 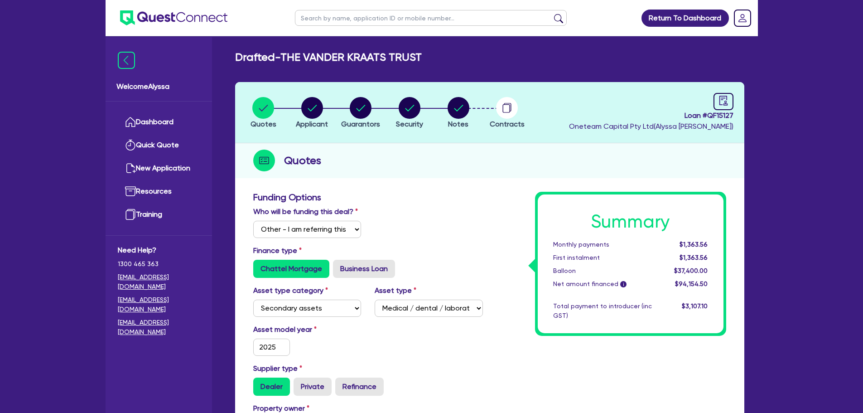 What do you see at coordinates (507, 113) in the screenshot?
I see `button: Contracts` at bounding box center [507, 113].